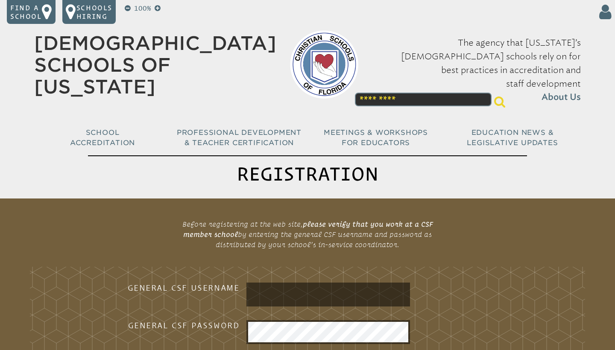 The width and height of the screenshot is (615, 350). Describe the element at coordinates (562, 97) in the screenshot. I see `span: About Us` at that location.